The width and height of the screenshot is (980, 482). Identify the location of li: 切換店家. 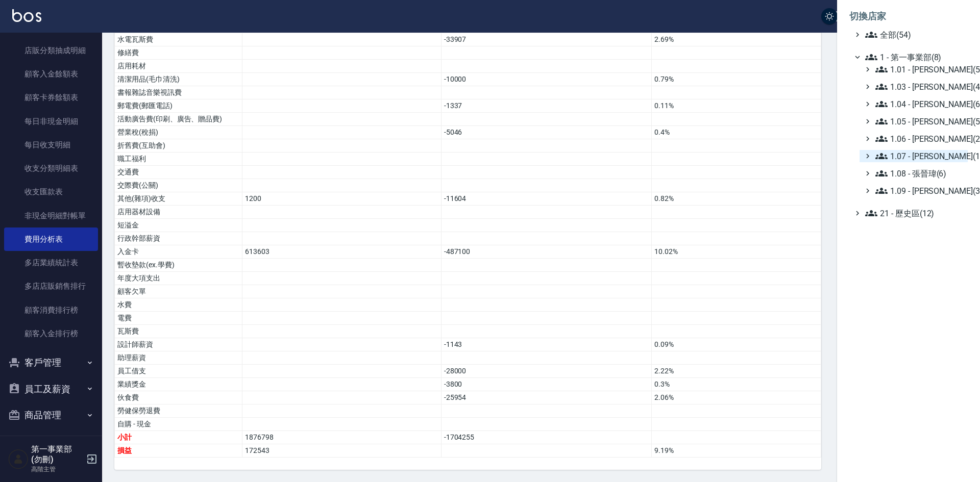
(908, 16).